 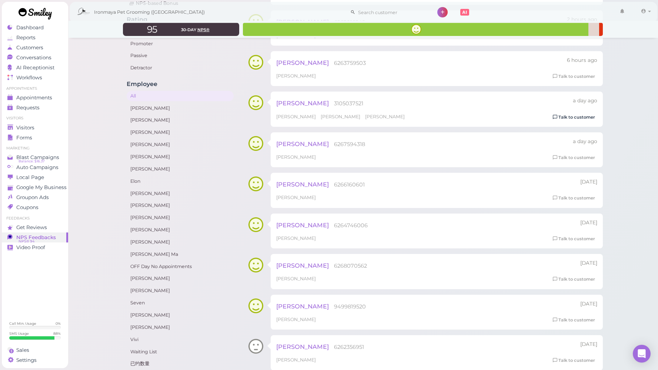 What do you see at coordinates (35, 197) in the screenshot?
I see `a: Groupon Ads` at bounding box center [35, 197].